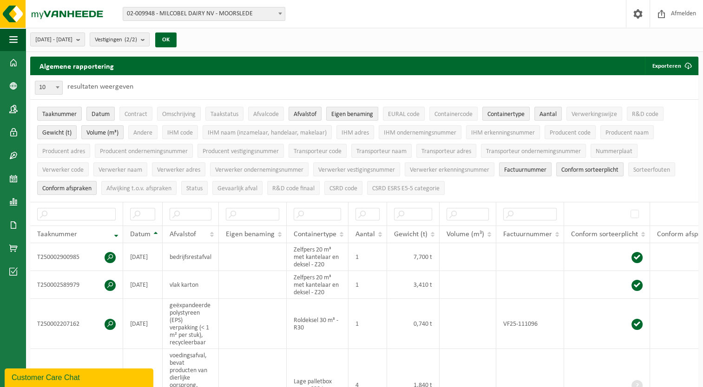 The height and width of the screenshot is (387, 703). Describe the element at coordinates (355, 133) in the screenshot. I see `span: IHM adres` at that location.